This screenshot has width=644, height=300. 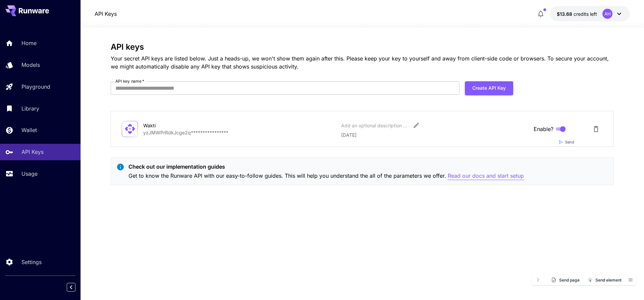 I want to click on p: Models, so click(x=31, y=65).